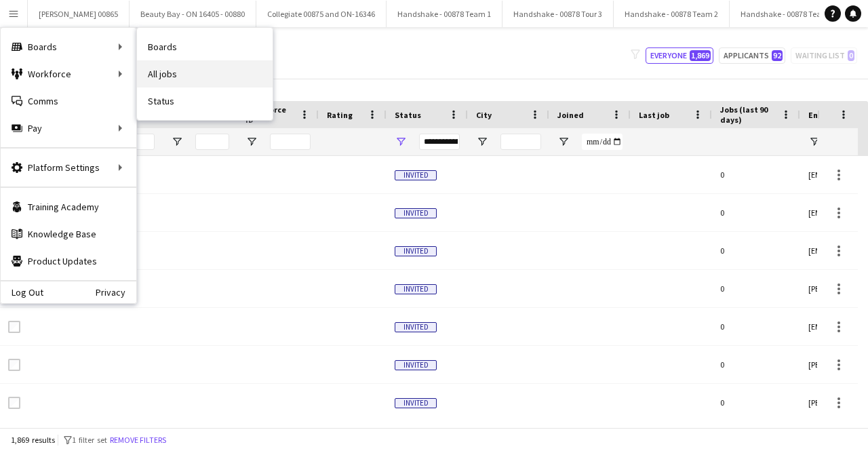  I want to click on input: Workforce ID Filter Input, so click(290, 142).